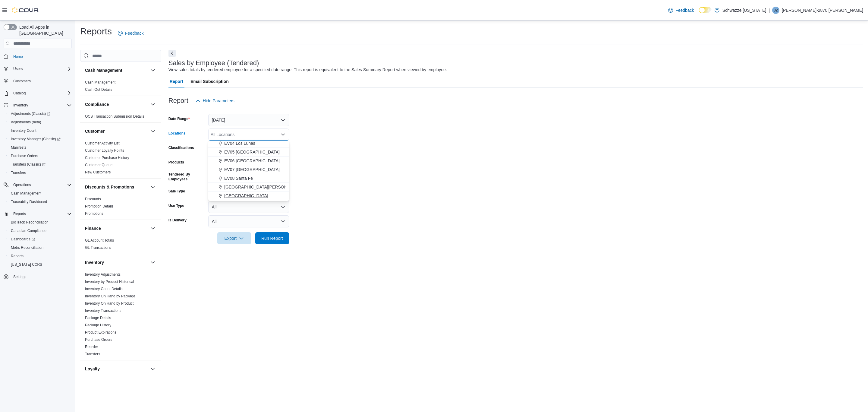 The image size is (868, 412). Describe the element at coordinates (40, 202) in the screenshot. I see `span: Traceabilty Dashboard` at that location.